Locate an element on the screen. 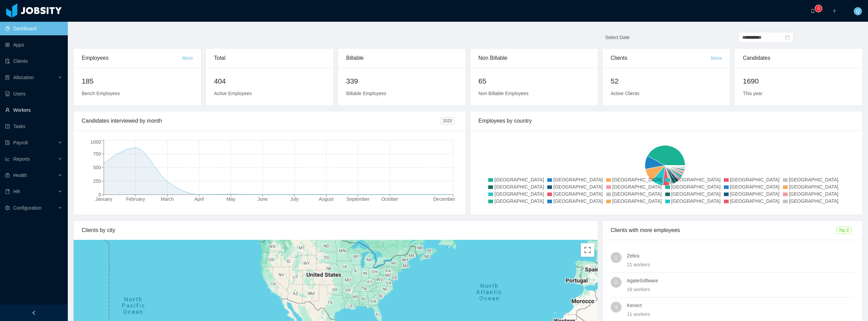 The width and height of the screenshot is (868, 321). i: icon: solution is located at coordinates (8, 77).